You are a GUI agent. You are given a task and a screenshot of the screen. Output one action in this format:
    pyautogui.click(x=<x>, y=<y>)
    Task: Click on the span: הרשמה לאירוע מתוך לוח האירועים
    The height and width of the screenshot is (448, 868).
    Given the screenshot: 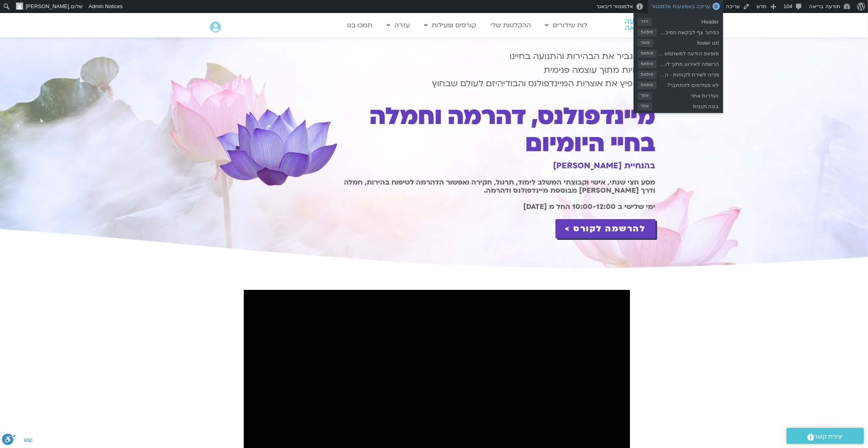 What is the action you would take?
    pyautogui.click(x=688, y=63)
    